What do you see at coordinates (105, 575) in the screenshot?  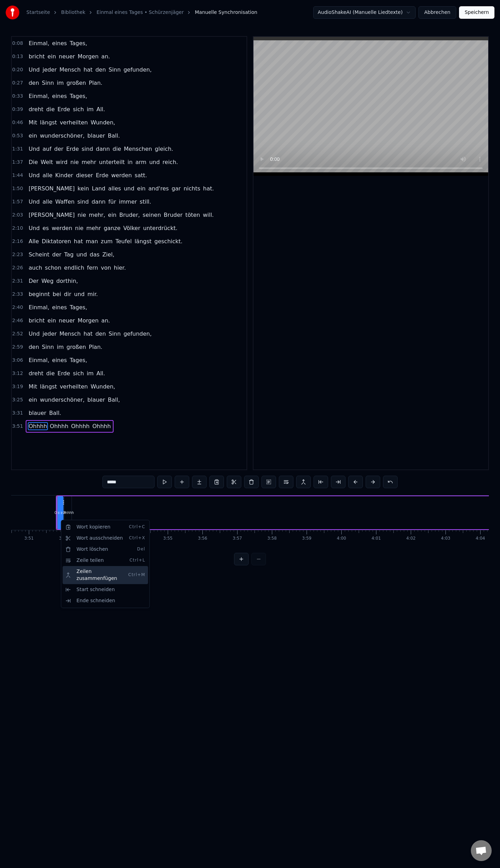 I see `div: Zeilen zusammenfügen` at bounding box center [105, 575].